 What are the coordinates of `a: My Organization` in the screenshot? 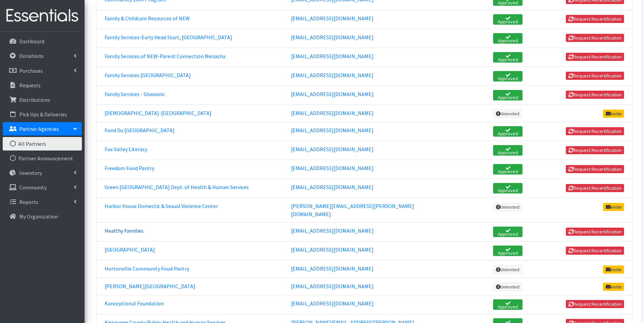 It's located at (42, 216).